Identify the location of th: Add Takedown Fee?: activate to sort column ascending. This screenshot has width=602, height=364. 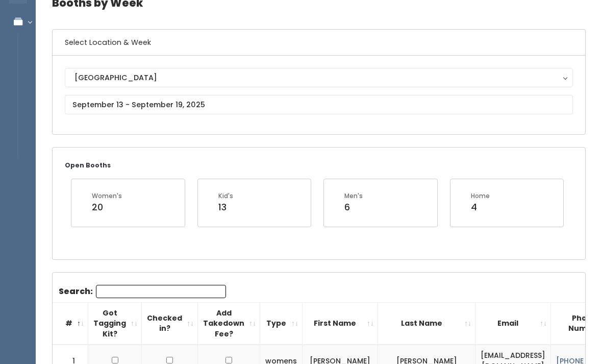
(229, 323).